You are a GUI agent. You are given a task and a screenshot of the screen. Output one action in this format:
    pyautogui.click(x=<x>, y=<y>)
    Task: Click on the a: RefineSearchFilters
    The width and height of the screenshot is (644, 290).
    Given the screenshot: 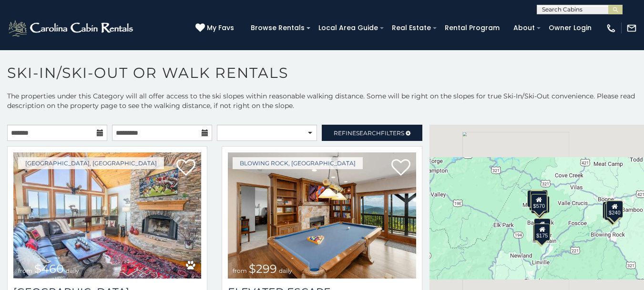 What is the action you would take?
    pyautogui.click(x=372, y=133)
    